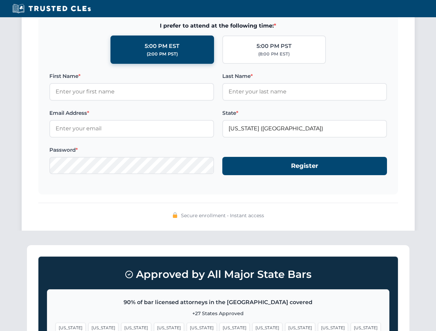 The width and height of the screenshot is (436, 331). What do you see at coordinates (304, 92) in the screenshot?
I see `input: Enter your last name` at bounding box center [304, 92].